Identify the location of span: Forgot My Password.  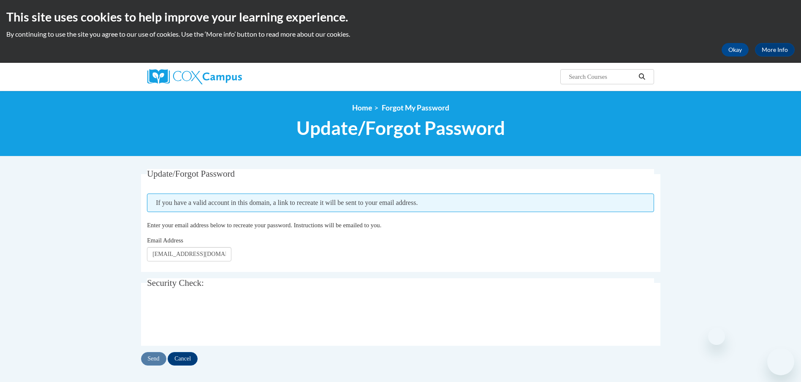
(415, 108).